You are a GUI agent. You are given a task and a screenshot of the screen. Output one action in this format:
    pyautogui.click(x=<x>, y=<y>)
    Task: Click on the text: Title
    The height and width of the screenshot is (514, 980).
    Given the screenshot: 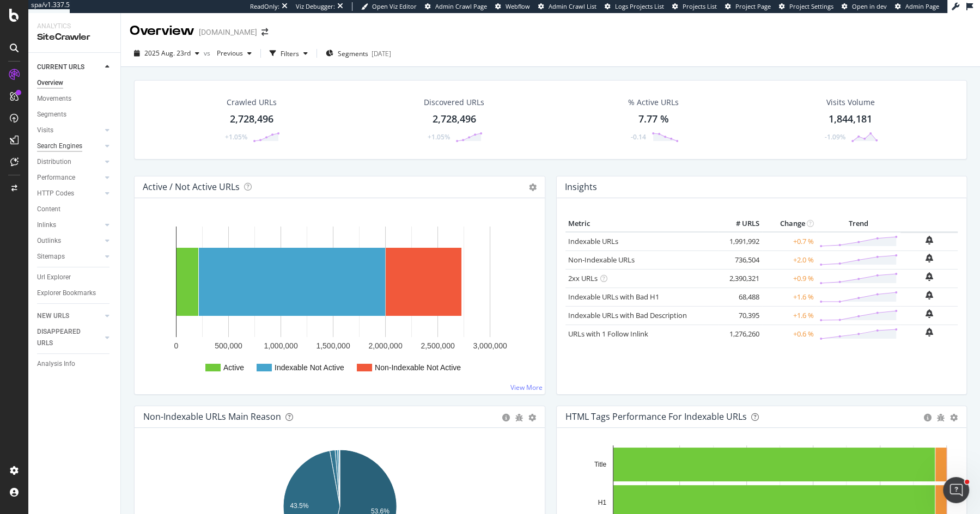 What is the action you would take?
    pyautogui.click(x=600, y=464)
    